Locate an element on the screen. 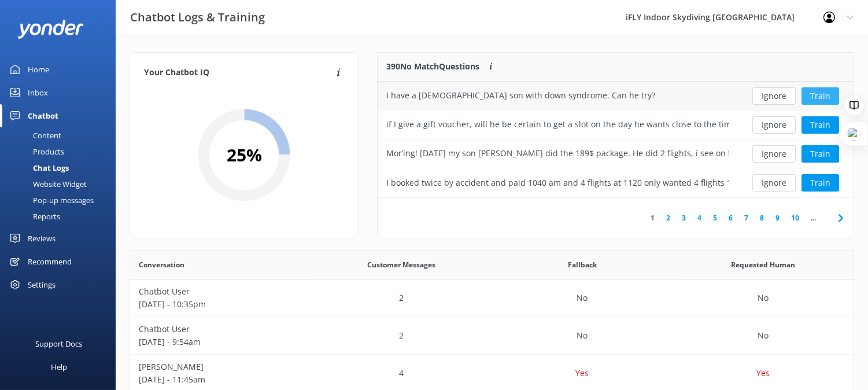 The image size is (868, 390). span: Fallback is located at coordinates (582, 265).